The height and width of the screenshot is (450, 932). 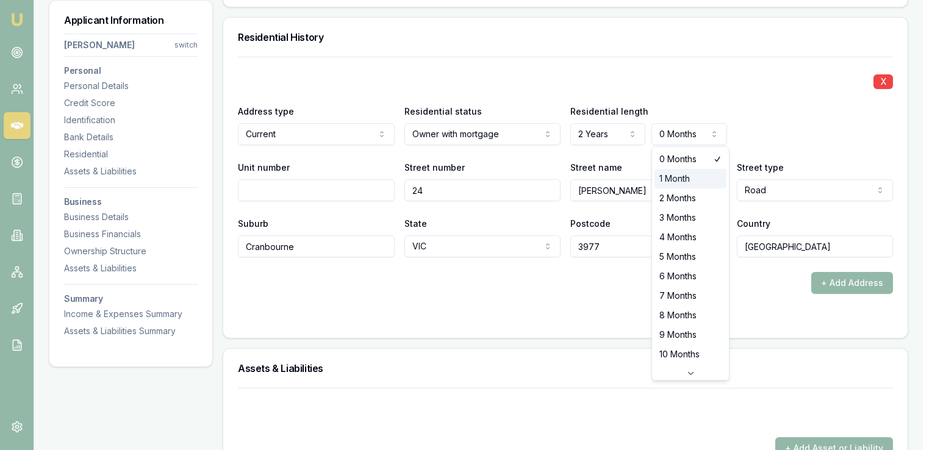 I want to click on span: 9 Months, so click(x=678, y=335).